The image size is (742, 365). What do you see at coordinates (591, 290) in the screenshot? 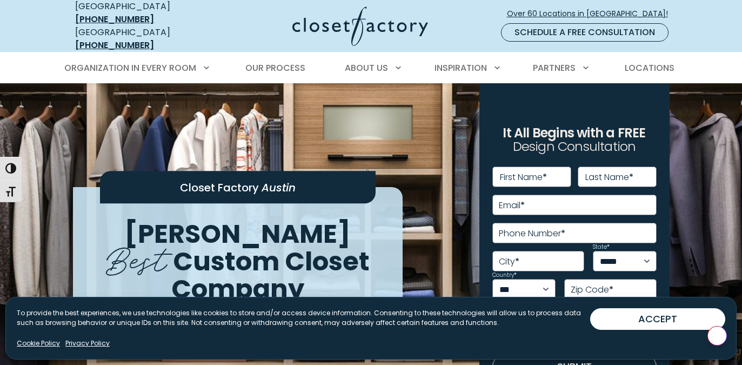
I see `label: Zip Code` at bounding box center [591, 290].